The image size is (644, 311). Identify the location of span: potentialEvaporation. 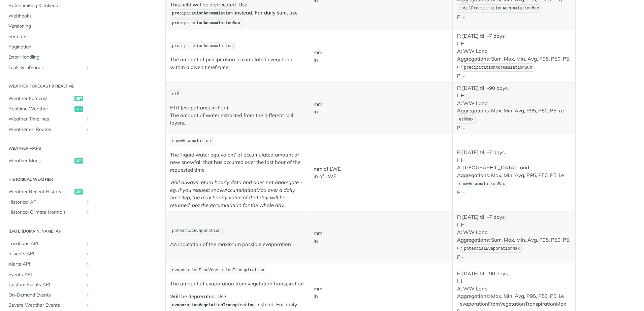
(196, 231).